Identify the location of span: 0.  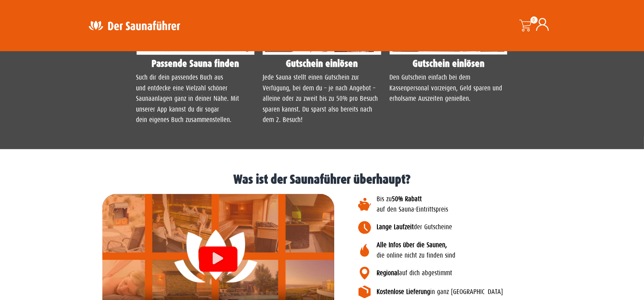
(534, 20).